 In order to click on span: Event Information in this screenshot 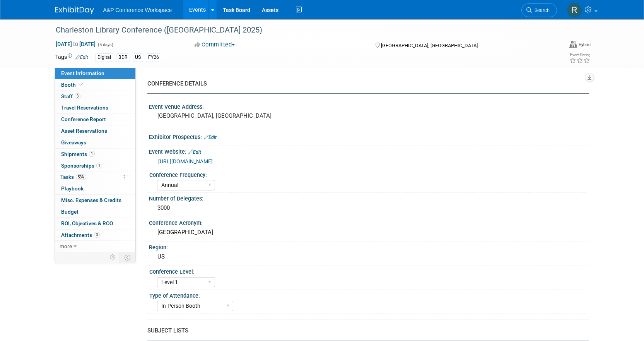, I will do `click(83, 73)`.